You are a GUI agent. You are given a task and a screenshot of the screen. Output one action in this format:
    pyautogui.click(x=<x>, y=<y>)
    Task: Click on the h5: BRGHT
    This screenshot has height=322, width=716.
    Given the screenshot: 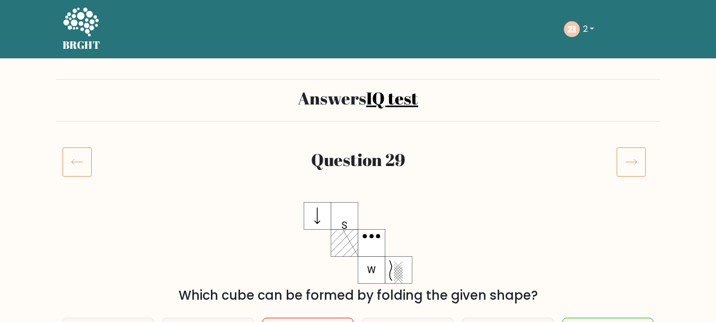 What is the action you would take?
    pyautogui.click(x=82, y=45)
    